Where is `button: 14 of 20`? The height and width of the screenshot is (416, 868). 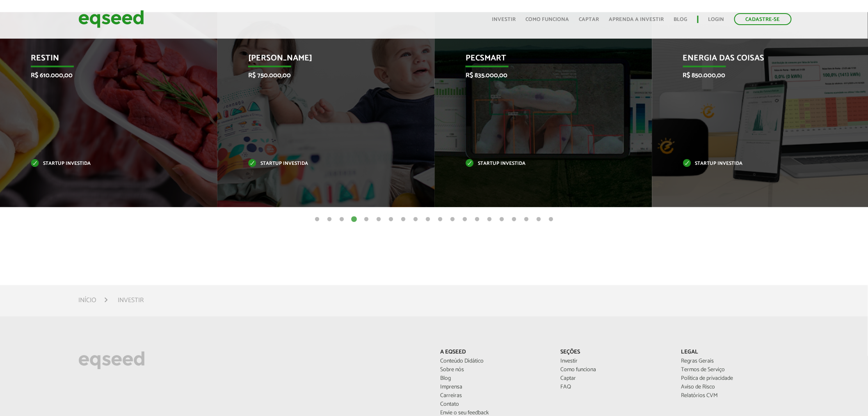 button: 14 of 20 is located at coordinates (477, 219).